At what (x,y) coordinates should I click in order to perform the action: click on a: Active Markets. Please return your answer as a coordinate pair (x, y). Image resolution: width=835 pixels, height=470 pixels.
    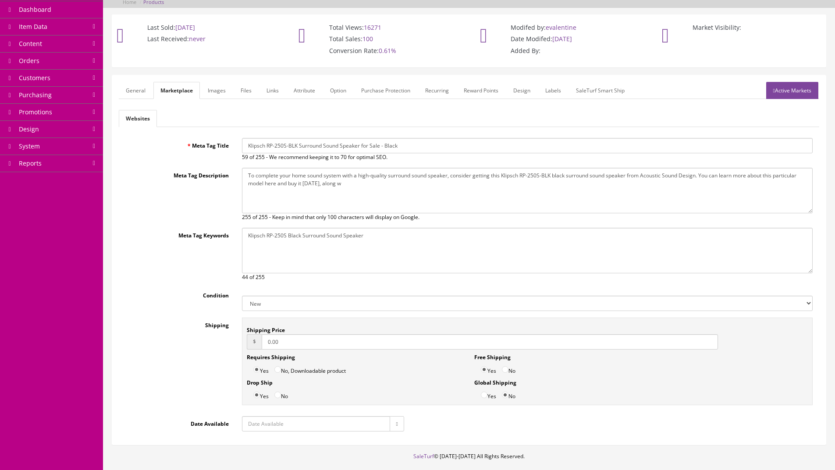
    Looking at the image, I should click on (792, 90).